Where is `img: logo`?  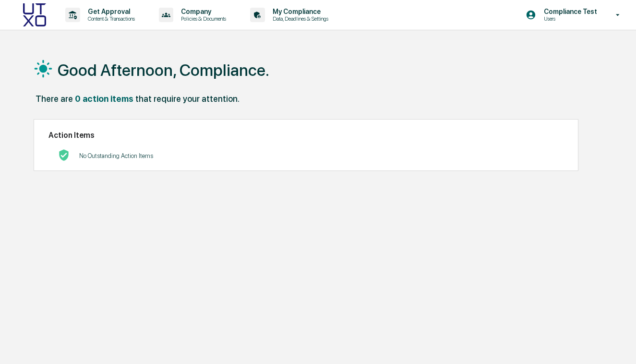
img: logo is located at coordinates (35, 15).